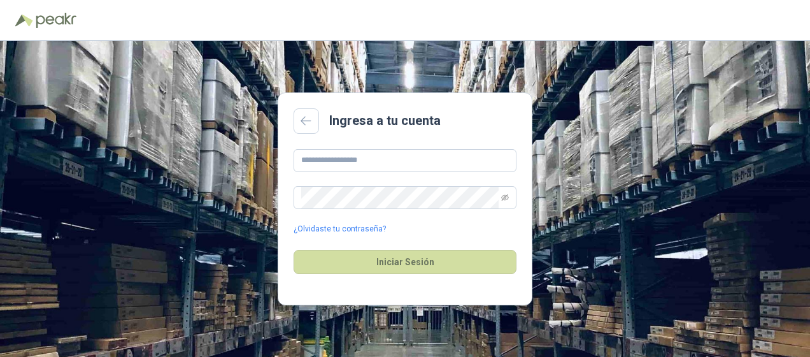 This screenshot has width=810, height=357. I want to click on h2: Ingresa a tu cuenta, so click(385, 120).